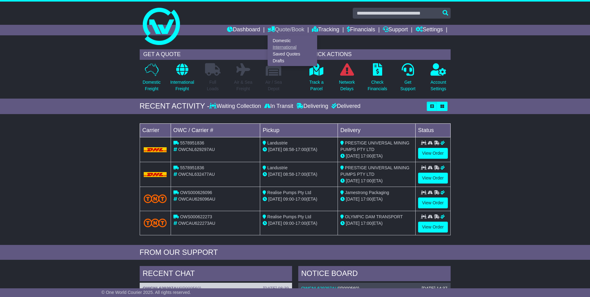  Describe the element at coordinates (377, 85) in the screenshot. I see `p: Check Financials` at that location.